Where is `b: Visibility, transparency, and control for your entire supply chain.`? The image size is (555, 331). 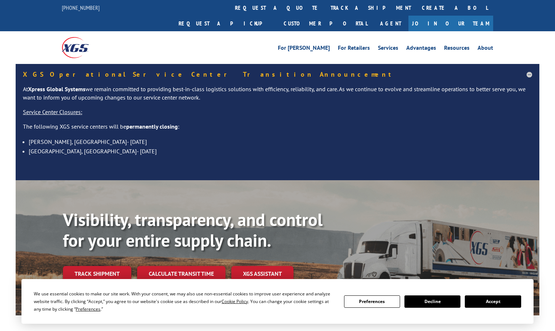
b: Visibility, transparency, and control for your entire supply chain. is located at coordinates (193, 230).